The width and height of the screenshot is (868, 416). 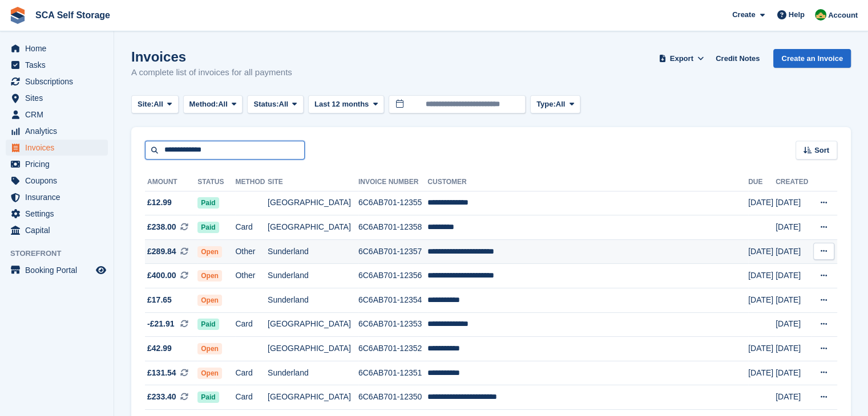 What do you see at coordinates (392, 183) in the screenshot?
I see `th: Invoice Number` at bounding box center [392, 183].